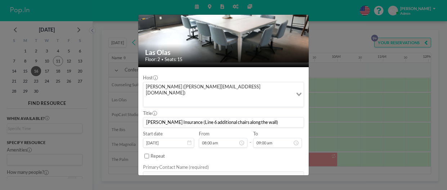 This screenshot has width=447, height=190. I want to click on label: From, so click(204, 134).